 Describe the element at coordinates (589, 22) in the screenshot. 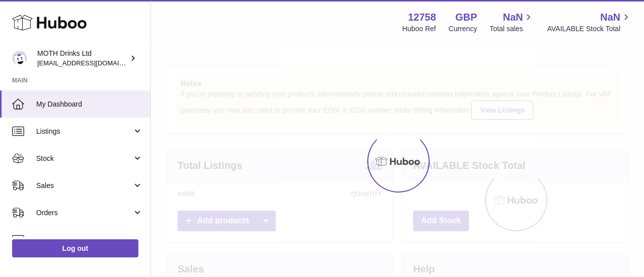

I see `a: NaN AVAILABLE Stock Total` at that location.